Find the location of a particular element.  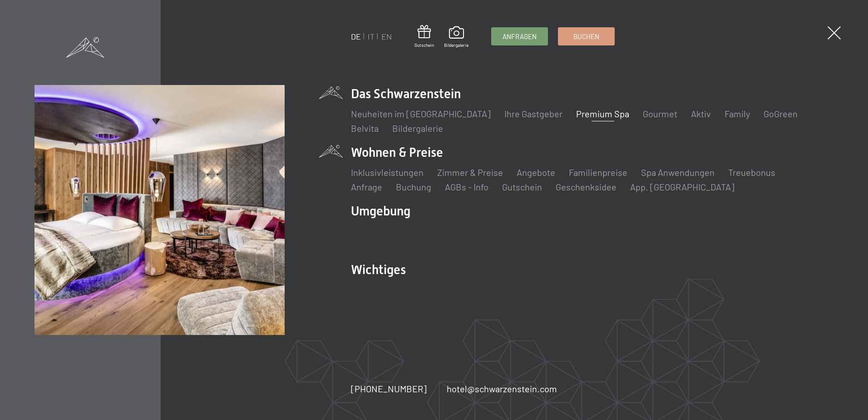

a: Gourmet is located at coordinates (660, 113).